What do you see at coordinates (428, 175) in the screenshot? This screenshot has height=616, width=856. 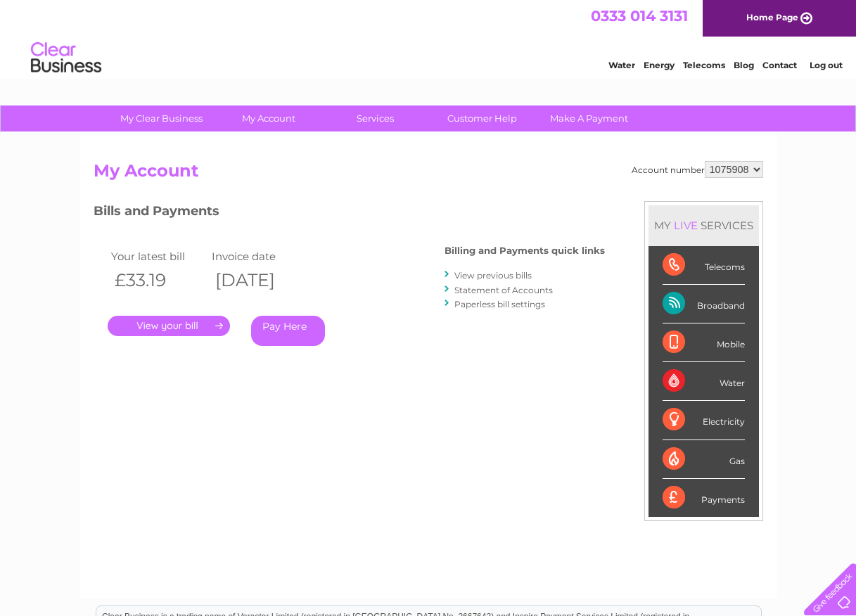 I see `h2: My Account` at bounding box center [428, 175].